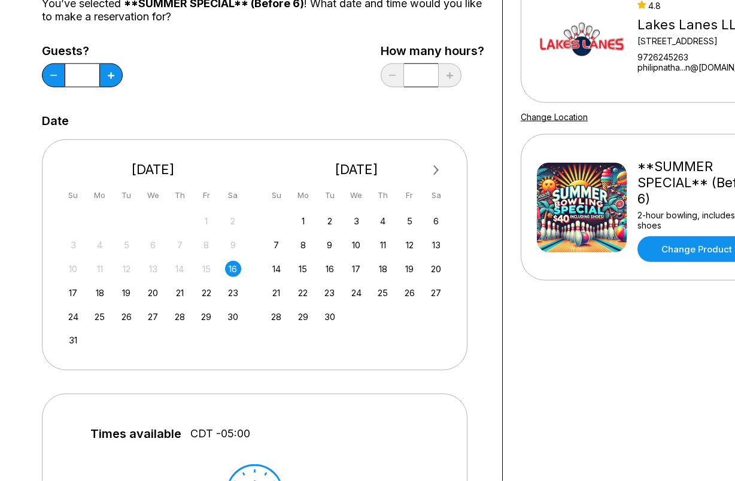  What do you see at coordinates (126, 316) in the screenshot?
I see `div: Choose Tuesday, August 26th, 2025` at bounding box center [126, 316].